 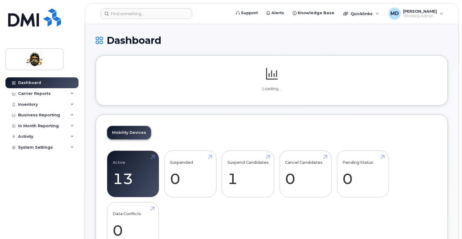 I want to click on h1: Dashboard, so click(x=272, y=40).